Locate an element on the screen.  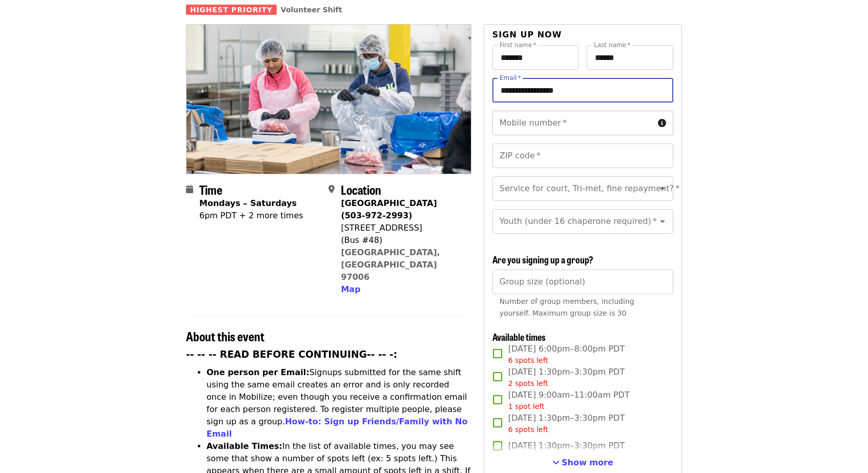
div: (Bus #48) is located at coordinates (401, 240).